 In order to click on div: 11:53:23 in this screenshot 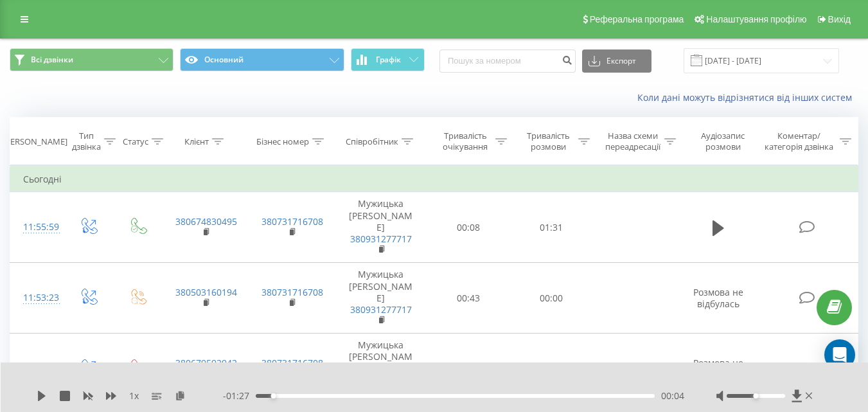, I will do `click(37, 298)`.